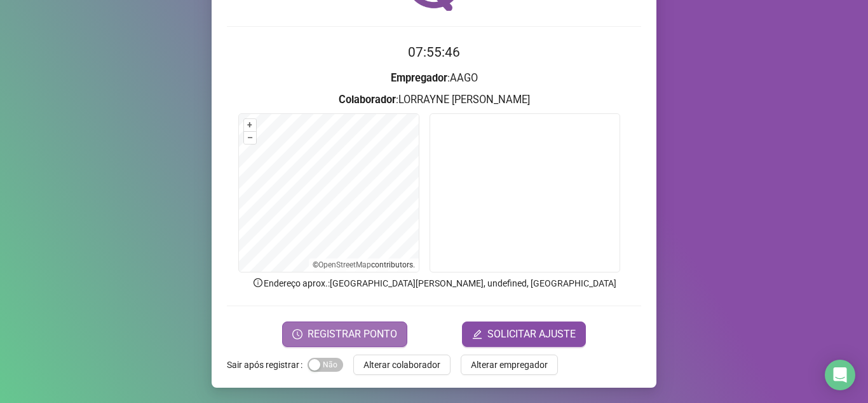  I want to click on li: © contributors., so click(364, 265).